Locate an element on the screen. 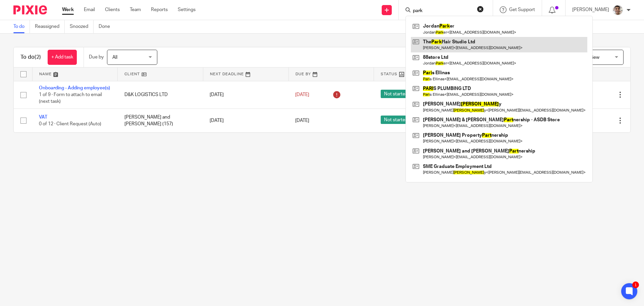 This screenshot has height=306, width=644. a: To do is located at coordinates (22, 26).